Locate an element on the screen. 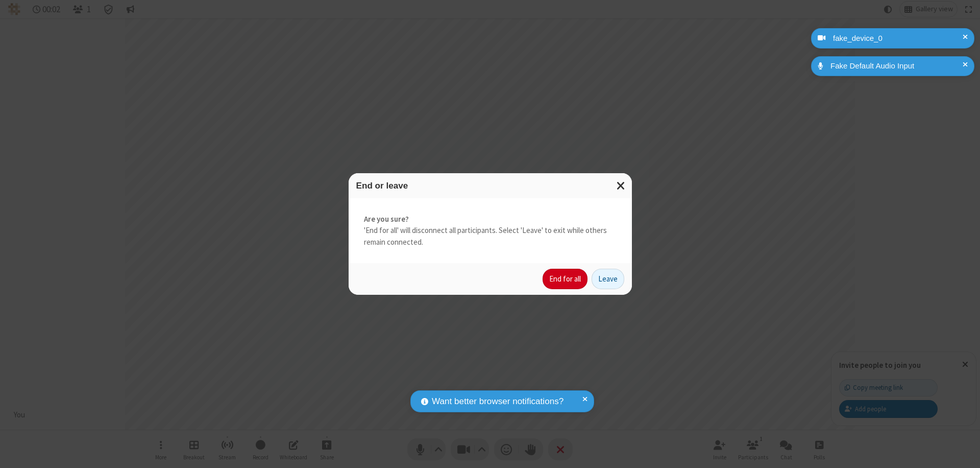  span: Want better browser notifications? is located at coordinates (497, 402).